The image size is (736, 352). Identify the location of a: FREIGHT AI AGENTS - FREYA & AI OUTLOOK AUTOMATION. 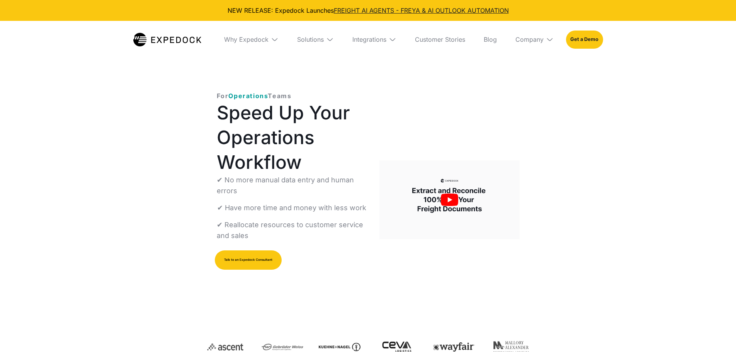
(421, 10).